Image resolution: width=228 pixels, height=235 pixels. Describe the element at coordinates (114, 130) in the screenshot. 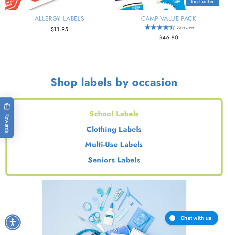

I see `h2: Clothing Labels` at that location.